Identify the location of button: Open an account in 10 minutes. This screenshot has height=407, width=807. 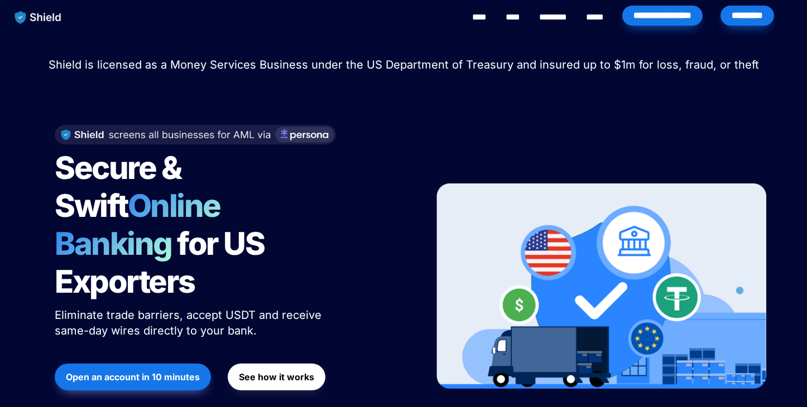
(133, 377).